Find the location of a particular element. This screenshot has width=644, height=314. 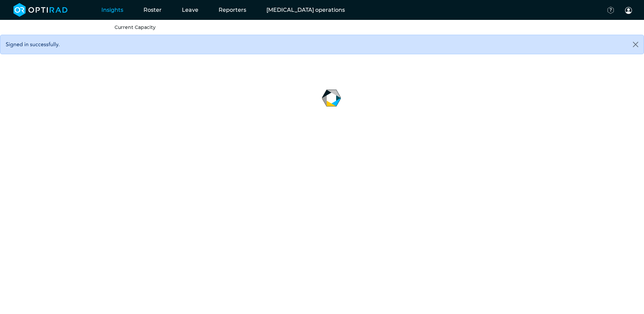

img: brand-opti-rad-logos-blue-and-white-d2f68631ba2948856bd03f2d395fb146ddc8fb01b4b6e9315ea85fa773367... is located at coordinates (41, 10).